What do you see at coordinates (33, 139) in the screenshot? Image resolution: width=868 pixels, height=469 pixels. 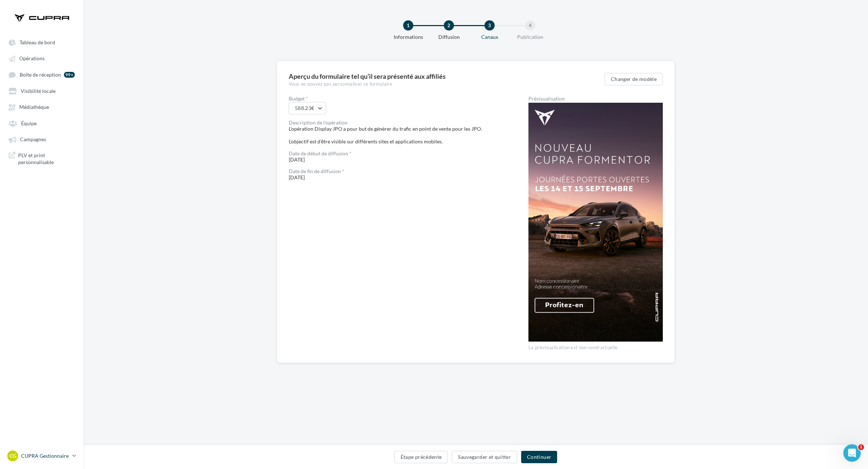 I see `span: Campagnes` at bounding box center [33, 139].